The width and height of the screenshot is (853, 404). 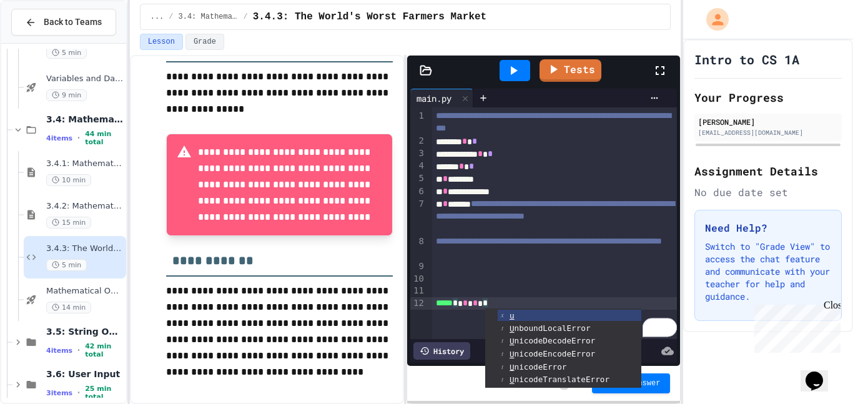 What do you see at coordinates (85, 332) in the screenshot?
I see `span: 3.5: String Operators` at bounding box center [85, 332].